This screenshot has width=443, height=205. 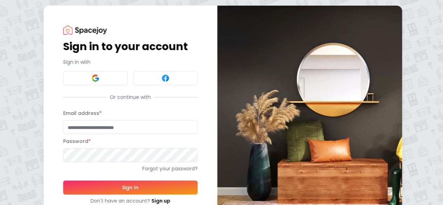 I want to click on button: Sign In, so click(x=130, y=188).